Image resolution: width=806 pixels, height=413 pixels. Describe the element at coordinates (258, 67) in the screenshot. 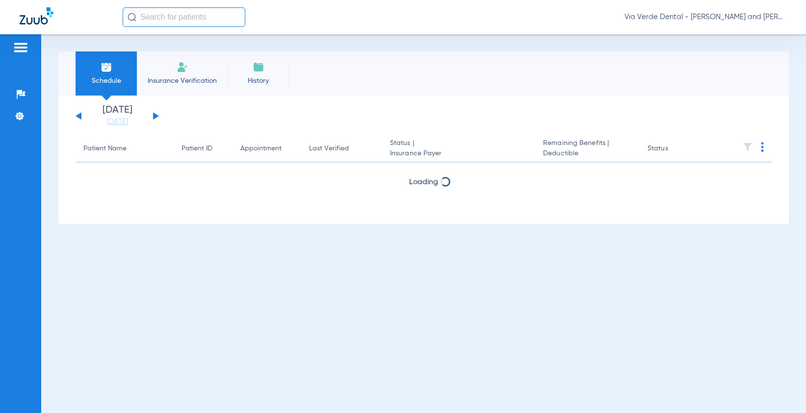

I see `img: History` at that location.